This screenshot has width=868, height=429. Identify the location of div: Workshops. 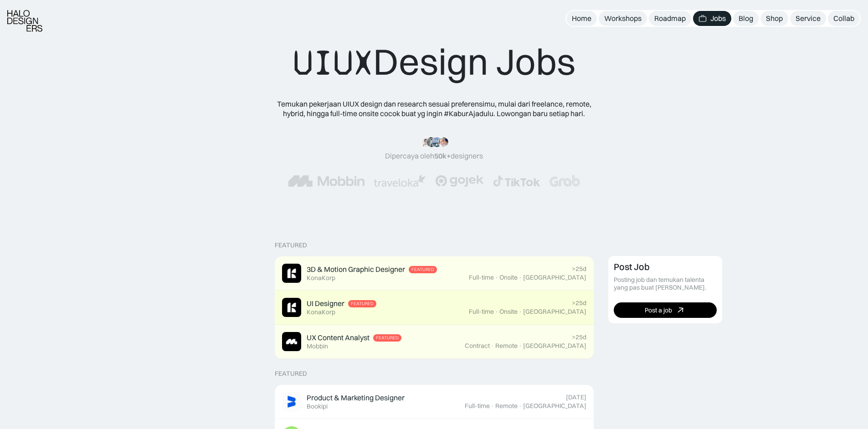
(623, 18).